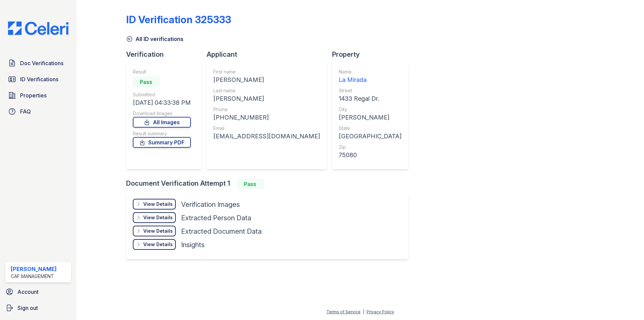 This screenshot has height=320, width=644. What do you see at coordinates (33, 95) in the screenshot?
I see `span: Properties` at bounding box center [33, 95].